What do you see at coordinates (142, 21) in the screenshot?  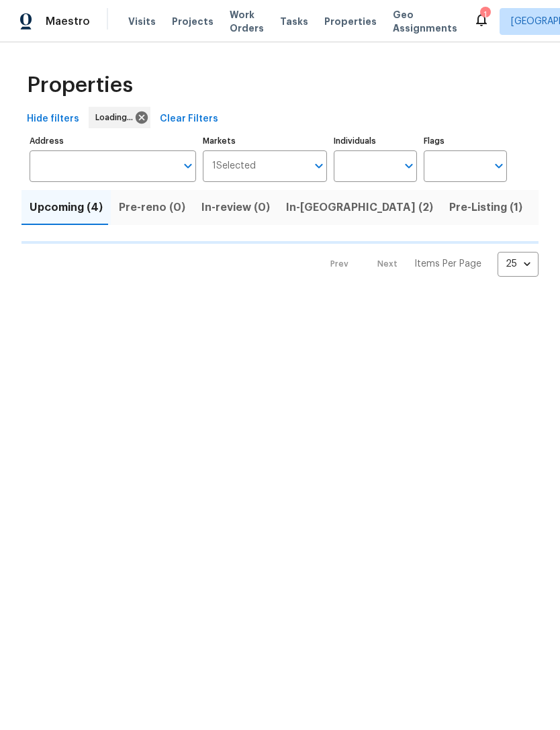 I see `span: Visits` at bounding box center [142, 21].